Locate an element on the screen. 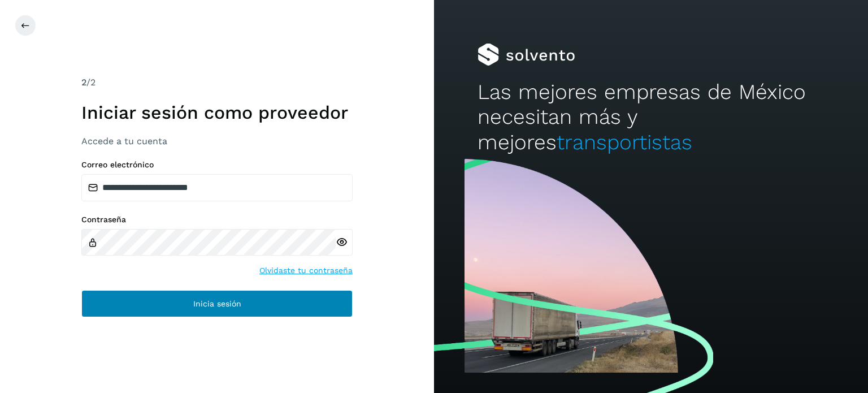 The width and height of the screenshot is (868, 393). button: Inicia sesión is located at coordinates (217, 304).